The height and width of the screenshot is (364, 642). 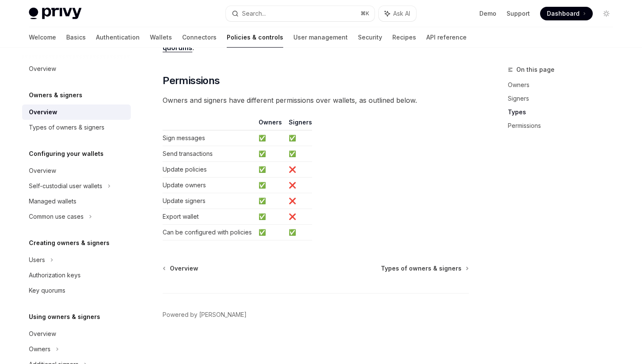 I want to click on div: Self-custodial user wallets, so click(x=65, y=186).